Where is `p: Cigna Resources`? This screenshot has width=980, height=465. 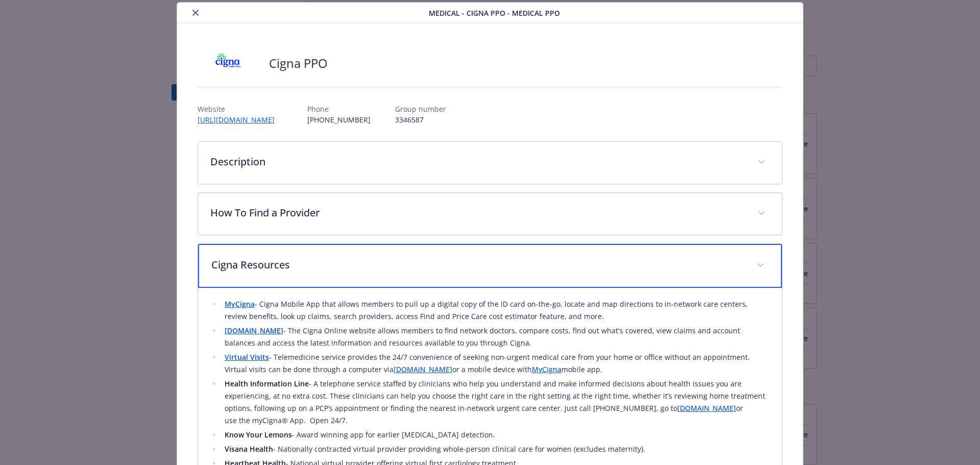
p: Cigna Resources is located at coordinates (478, 265).